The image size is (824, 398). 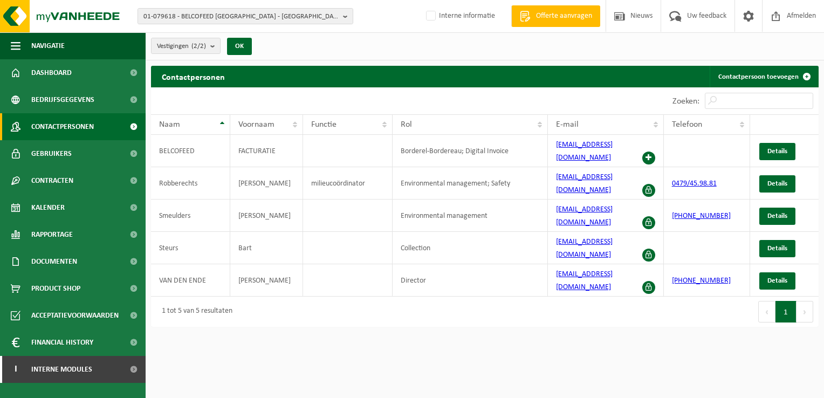 I want to click on td: Robberechts, so click(x=190, y=183).